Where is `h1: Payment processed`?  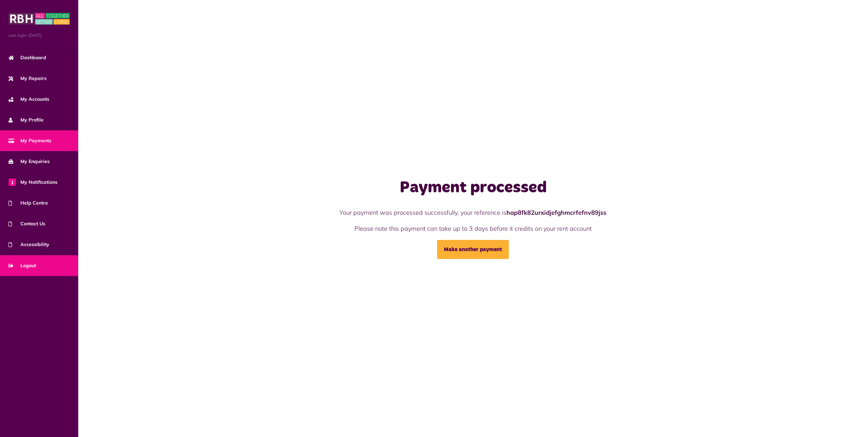
h1: Payment processed is located at coordinates (473, 188).